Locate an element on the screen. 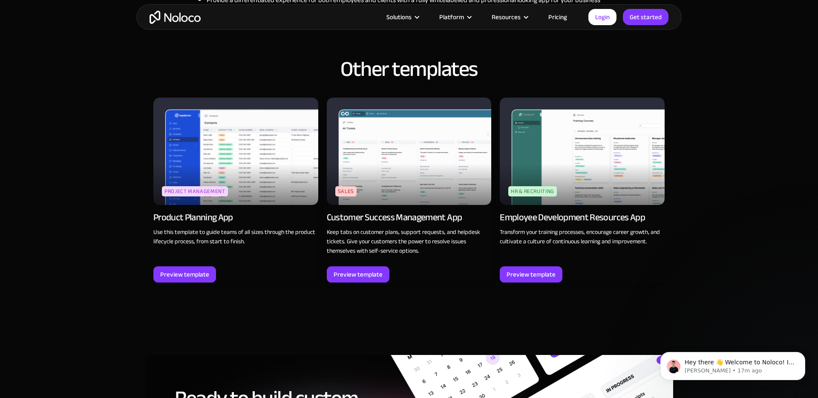  p: Hey there 👋 Welcome to Noloco! If you have any questions, just reply to this message. [GEOGRAPHIC... is located at coordinates (92, 29).